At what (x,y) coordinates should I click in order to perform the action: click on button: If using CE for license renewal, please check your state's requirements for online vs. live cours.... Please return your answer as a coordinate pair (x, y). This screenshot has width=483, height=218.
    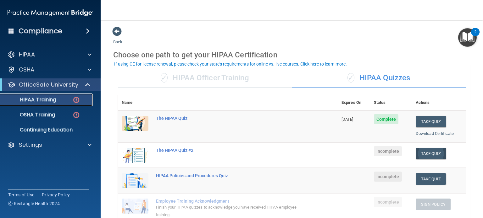
    Looking at the image, I should click on (230, 64).